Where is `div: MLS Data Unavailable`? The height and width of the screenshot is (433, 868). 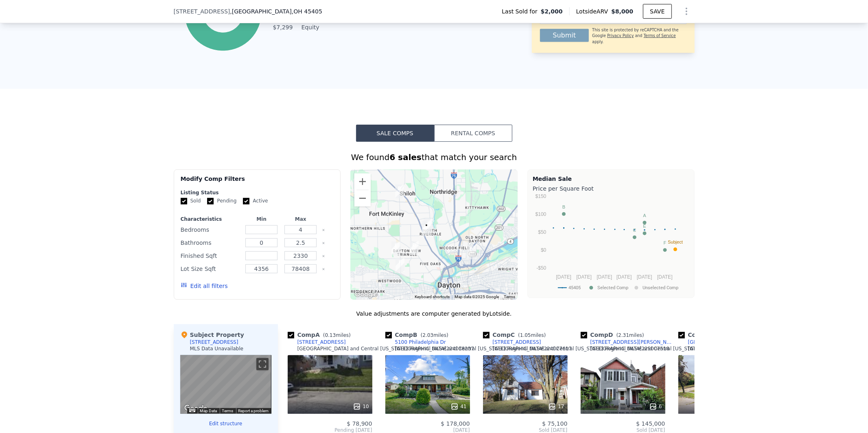
div: MLS Data Unavailable is located at coordinates (217, 348).